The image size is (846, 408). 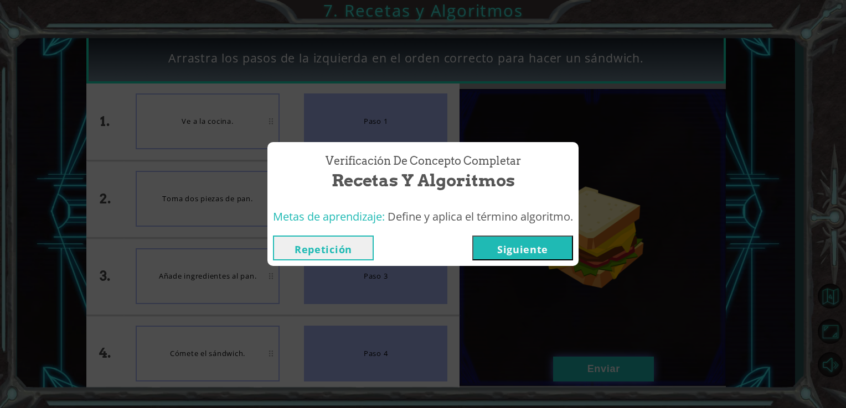 I want to click on span: Metas de aprendizaje:, so click(x=329, y=216).